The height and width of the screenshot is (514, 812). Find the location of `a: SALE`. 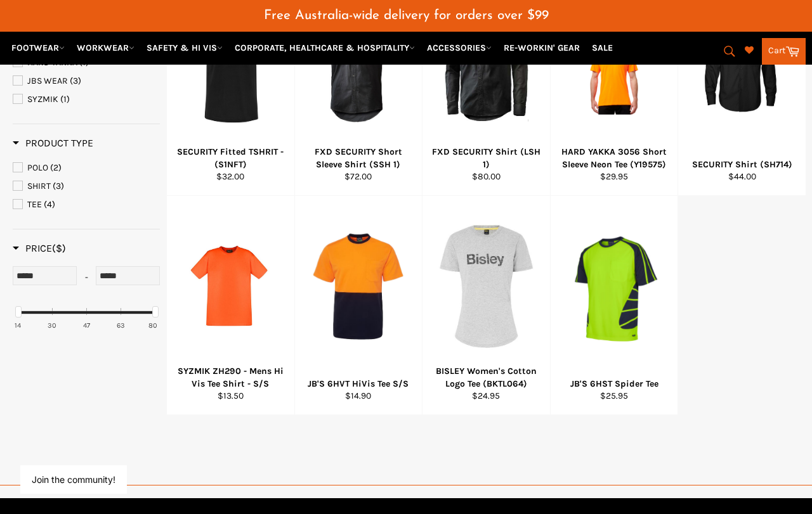

a: SALE is located at coordinates (603, 47).